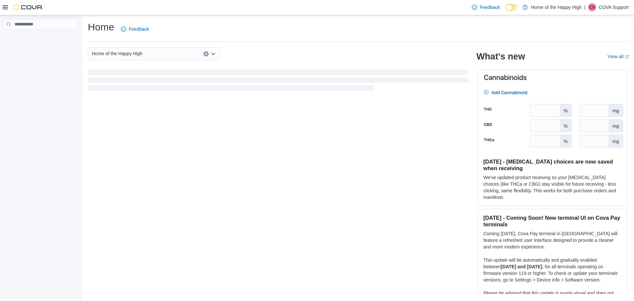  Describe the element at coordinates (213, 54) in the screenshot. I see `button: Open list of options` at that location.